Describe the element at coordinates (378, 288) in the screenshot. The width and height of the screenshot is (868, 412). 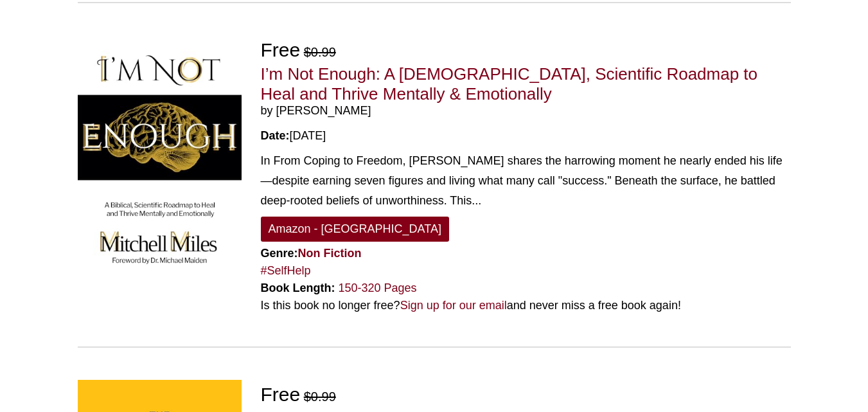
I see `a: 150-320 Pages` at that location.